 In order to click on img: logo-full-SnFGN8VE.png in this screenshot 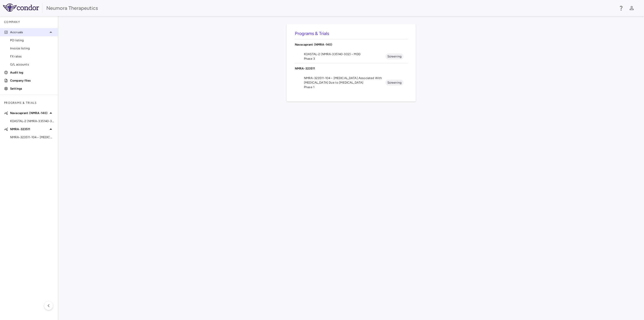, I will do `click(21, 8)`.